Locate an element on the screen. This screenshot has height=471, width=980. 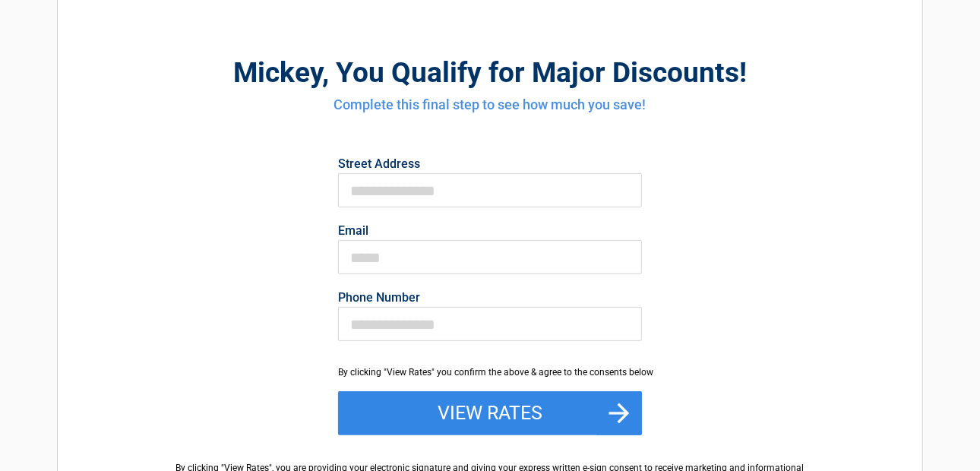
h2: , You Qualify for Major Discounts! is located at coordinates (490, 72).